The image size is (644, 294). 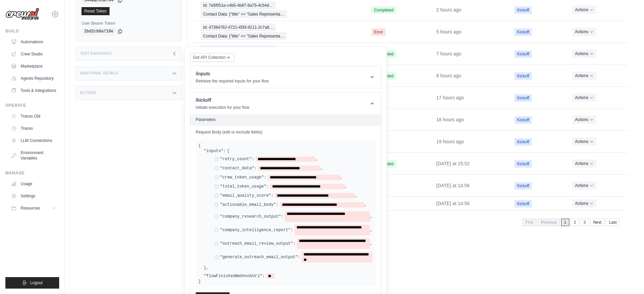 What do you see at coordinates (245, 187) in the screenshot?
I see `label: "total_token_usage":` at bounding box center [245, 187].